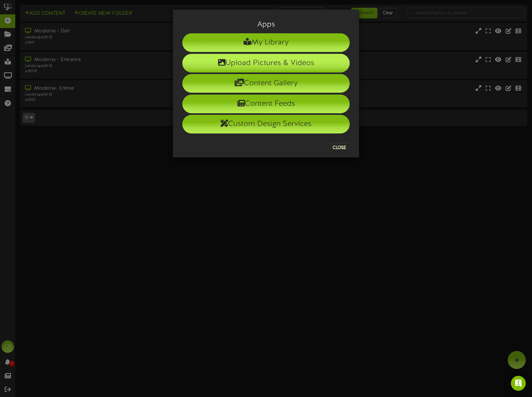 The width and height of the screenshot is (532, 397). Describe the element at coordinates (266, 124) in the screenshot. I see `li: Custom Design Services` at that location.